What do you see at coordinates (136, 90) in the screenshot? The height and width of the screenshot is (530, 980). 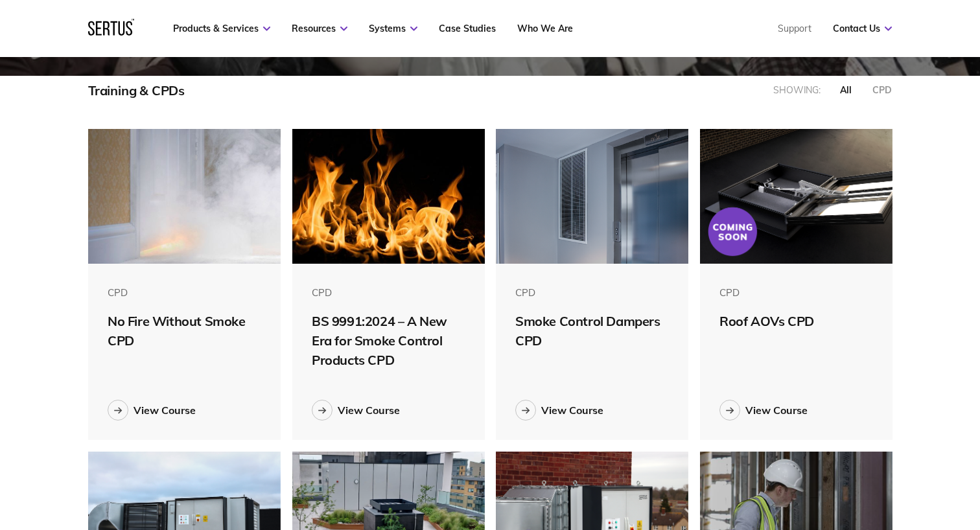 I see `div: Training & CPDs` at bounding box center [136, 90].